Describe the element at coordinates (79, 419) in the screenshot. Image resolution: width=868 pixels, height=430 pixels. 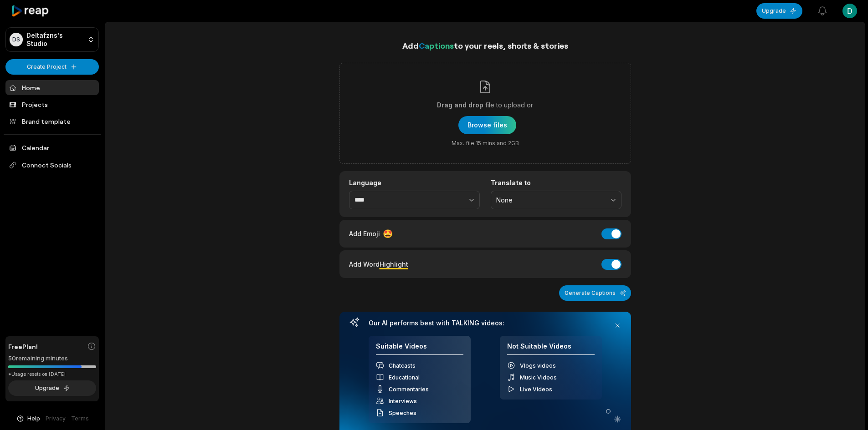
I see `a: Terms` at that location.